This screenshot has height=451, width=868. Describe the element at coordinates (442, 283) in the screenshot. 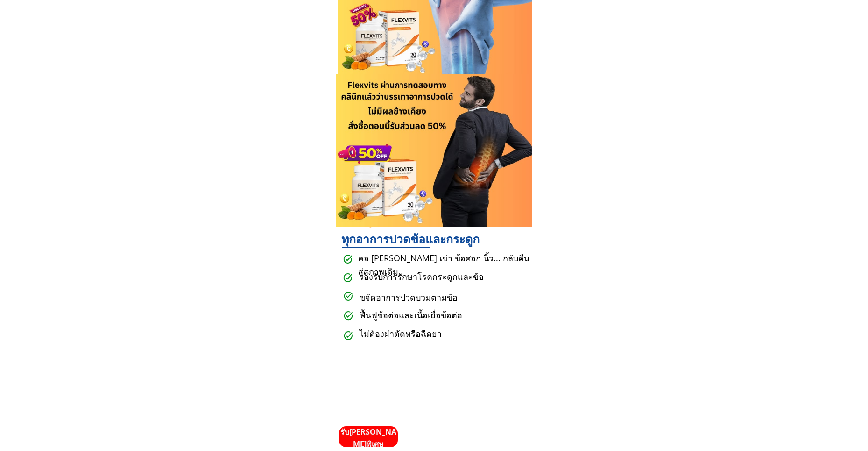

I see `h3: รองรับการรักษาโรคกระดูกและข้อ` at that location.